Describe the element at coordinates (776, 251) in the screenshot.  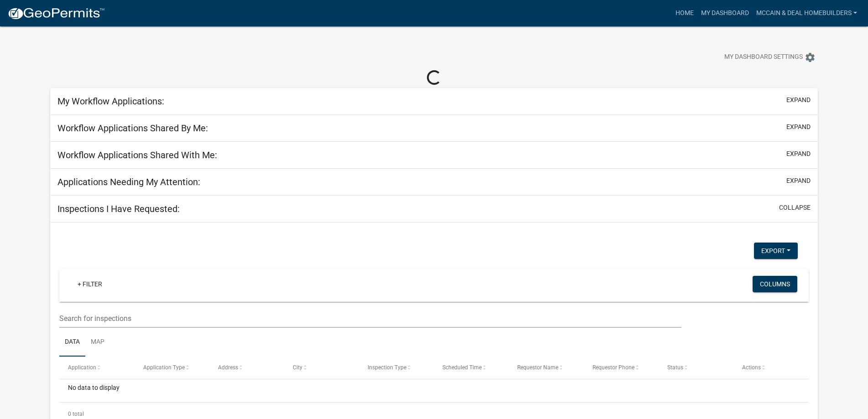
I see `button: Export` at that location.